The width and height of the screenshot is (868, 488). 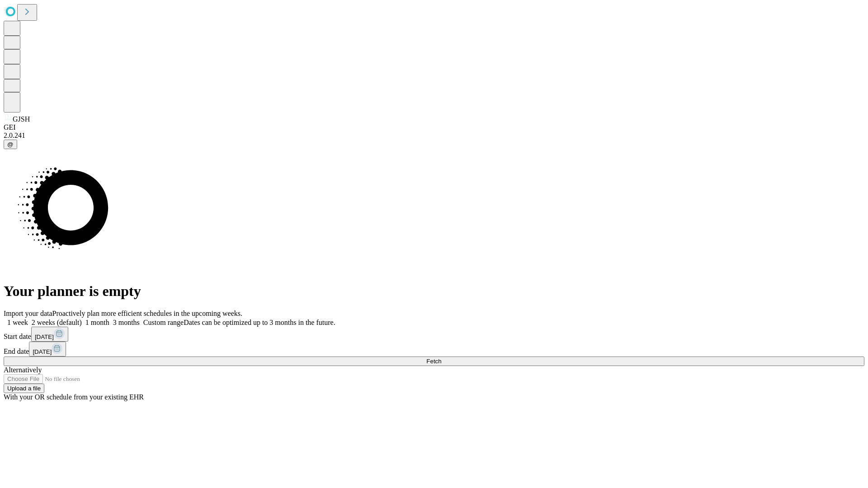 I want to click on span: Fetch, so click(x=433, y=361).